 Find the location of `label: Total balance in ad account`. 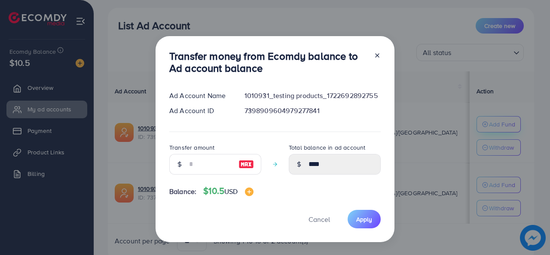

label: Total balance in ad account is located at coordinates (327, 147).